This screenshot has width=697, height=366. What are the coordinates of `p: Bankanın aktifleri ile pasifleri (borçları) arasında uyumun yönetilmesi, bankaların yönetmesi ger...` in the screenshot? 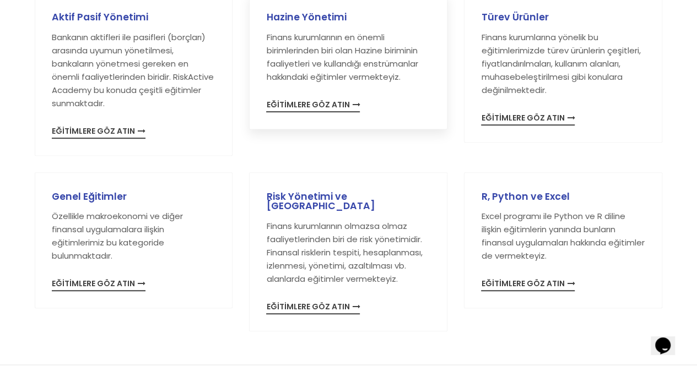 It's located at (134, 70).